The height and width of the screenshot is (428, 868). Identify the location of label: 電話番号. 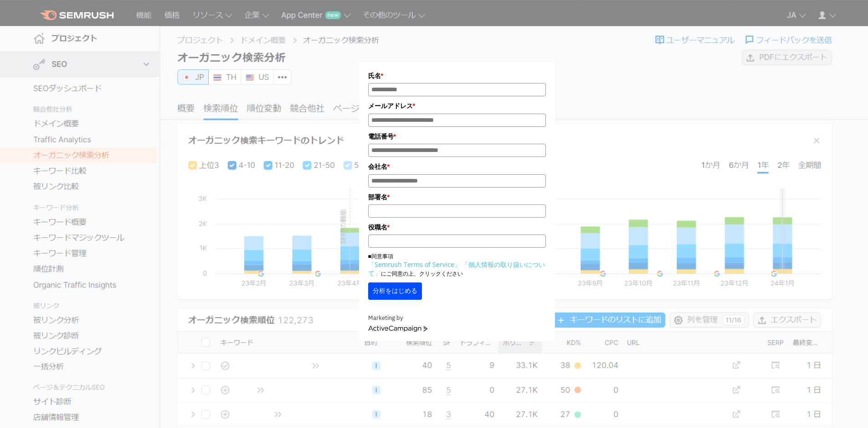
(457, 137).